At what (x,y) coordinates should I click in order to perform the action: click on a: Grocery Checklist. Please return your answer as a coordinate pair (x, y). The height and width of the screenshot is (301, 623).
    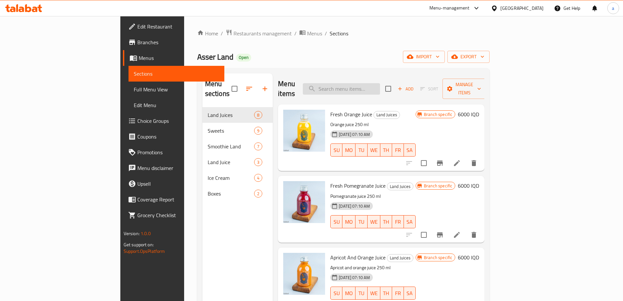
    Looking at the image, I should click on (174, 215).